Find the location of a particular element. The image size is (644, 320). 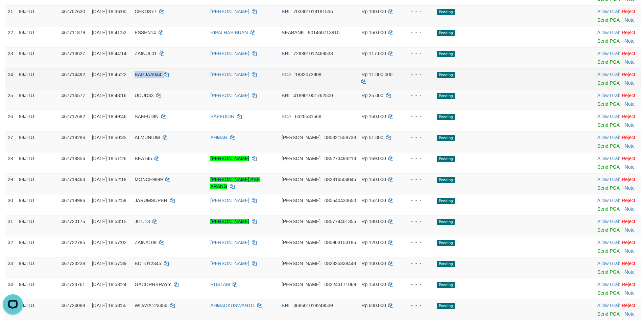

span: 467719463 is located at coordinates (74, 180).